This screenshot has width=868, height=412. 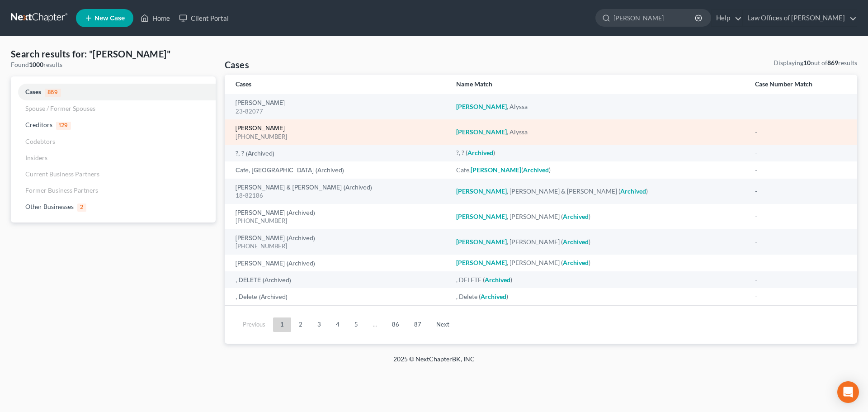 I want to click on a: Next, so click(x=442, y=324).